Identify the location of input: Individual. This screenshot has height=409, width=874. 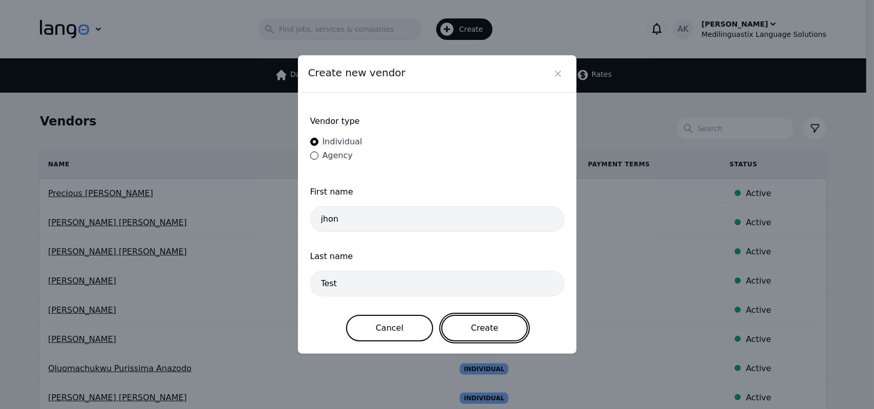
(314, 142).